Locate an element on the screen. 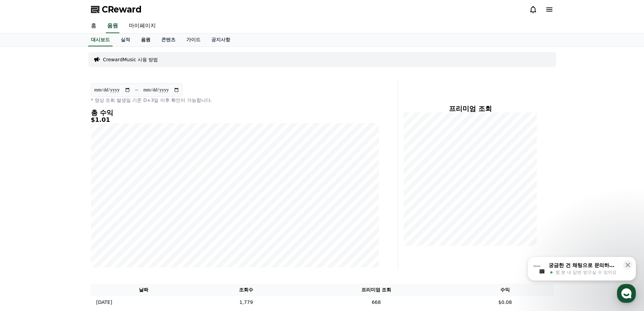 This screenshot has width=644, height=311. p: CrewardMusic 사용 방법 is located at coordinates (130, 59).